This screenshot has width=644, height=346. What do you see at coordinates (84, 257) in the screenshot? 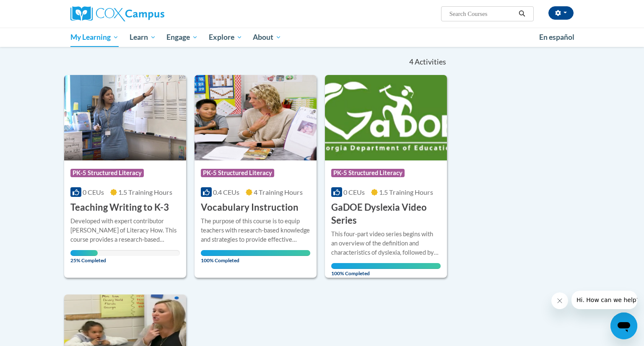
I see `span: 25% Completed` at bounding box center [84, 257].